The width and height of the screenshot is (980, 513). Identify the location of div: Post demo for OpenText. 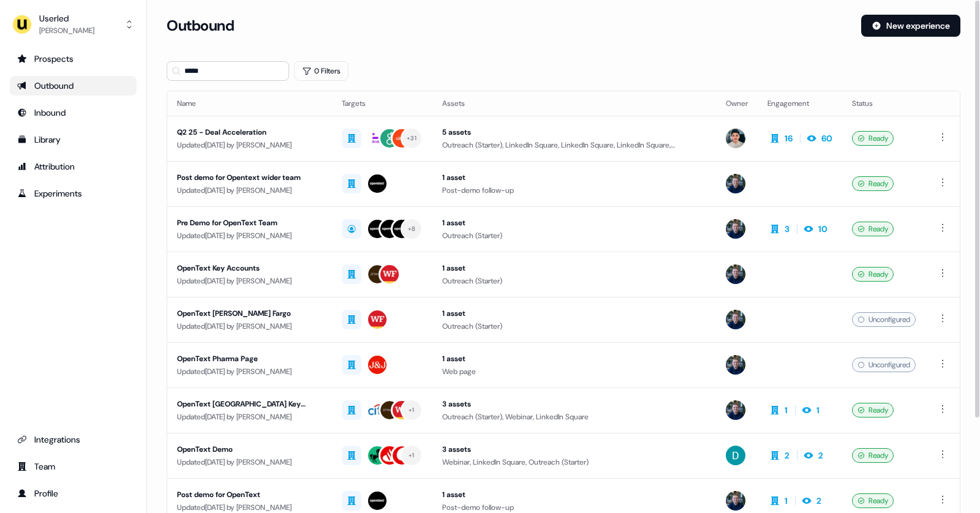
(249, 495).